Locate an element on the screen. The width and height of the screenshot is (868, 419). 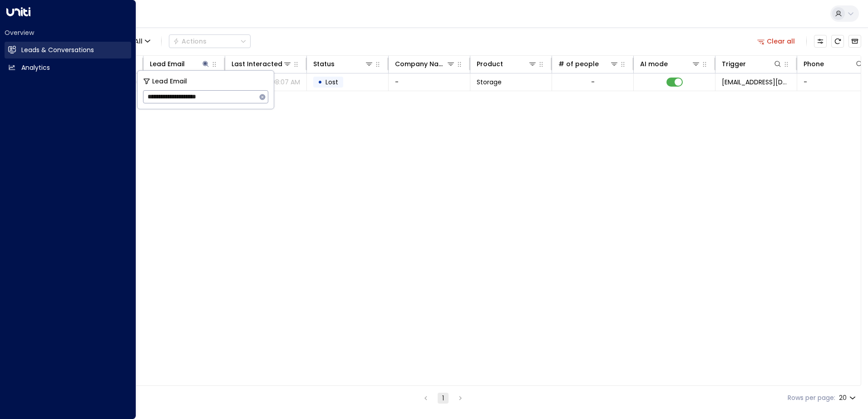
button: Archived Leads is located at coordinates (855, 41).